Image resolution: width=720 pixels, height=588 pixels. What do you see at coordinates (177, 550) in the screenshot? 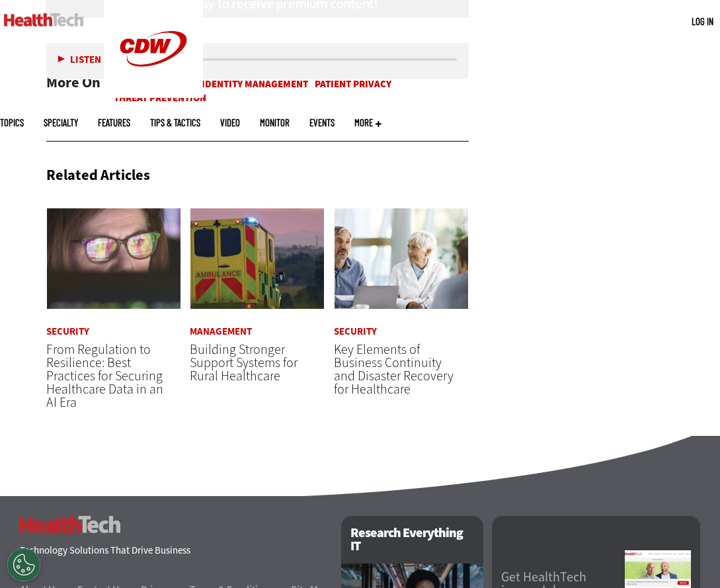
I see `h4: Technology Solutions That Drive Business` at bounding box center [177, 550].